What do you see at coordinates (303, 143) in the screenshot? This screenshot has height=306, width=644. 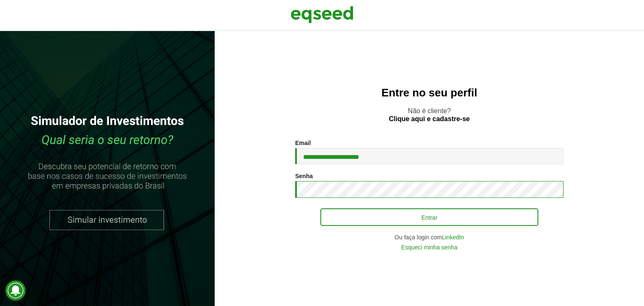 I see `label: Email` at bounding box center [303, 143].